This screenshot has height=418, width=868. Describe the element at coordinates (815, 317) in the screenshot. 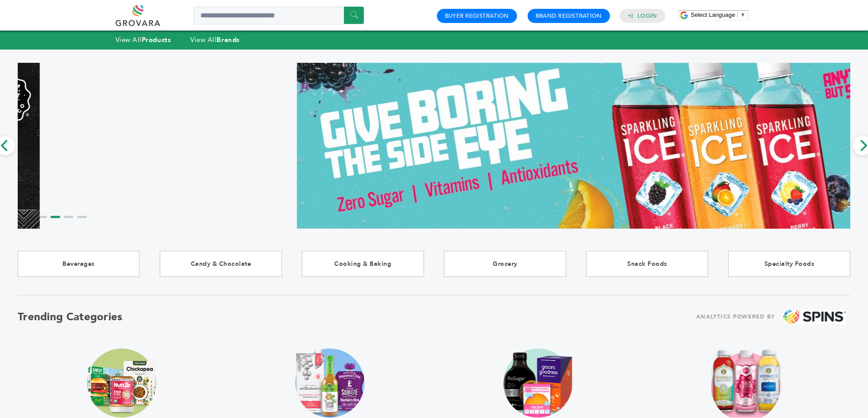

I see `img: spins.png` at that location.